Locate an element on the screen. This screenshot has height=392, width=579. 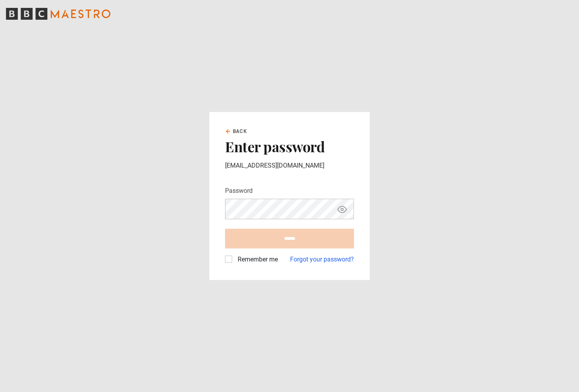
button: Show password is located at coordinates (342, 209).